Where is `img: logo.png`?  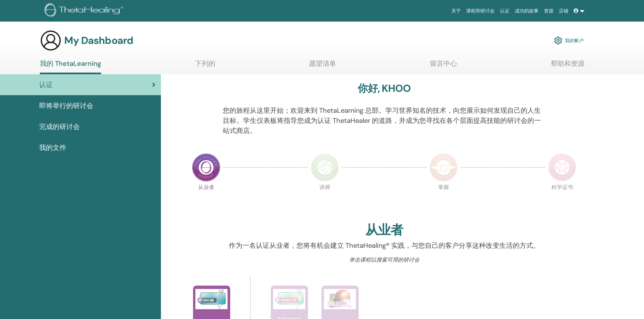
img: logo.png is located at coordinates (85, 11).